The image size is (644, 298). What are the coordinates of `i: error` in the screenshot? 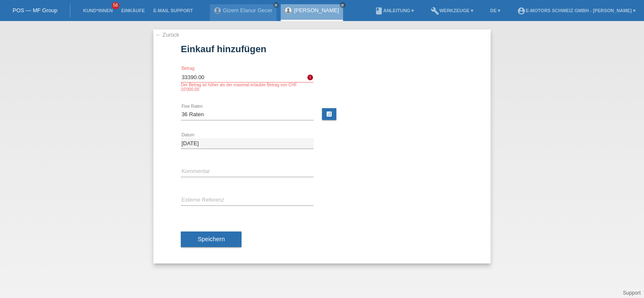 It's located at (310, 78).